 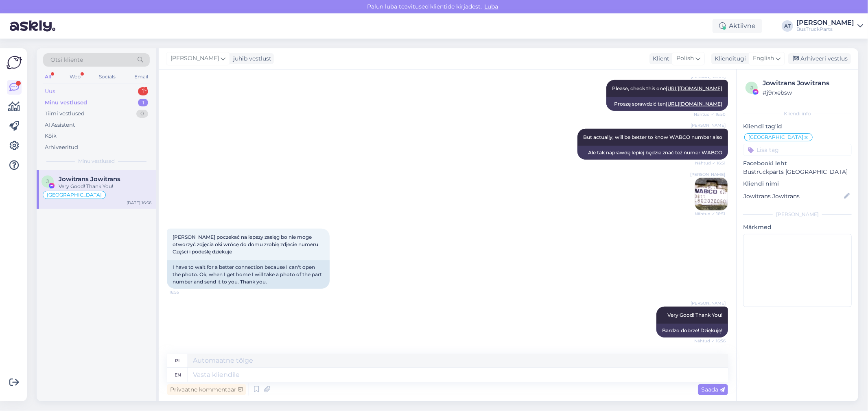 I want to click on p: Facebooki leht, so click(x=797, y=163).